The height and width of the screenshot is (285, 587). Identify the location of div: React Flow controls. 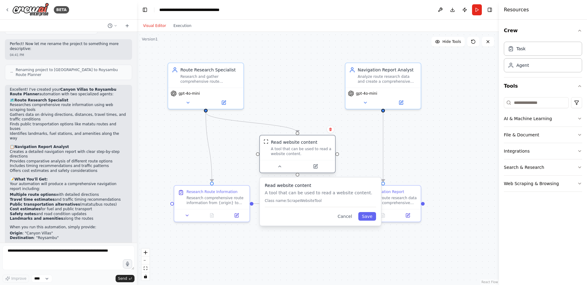
(146, 264).